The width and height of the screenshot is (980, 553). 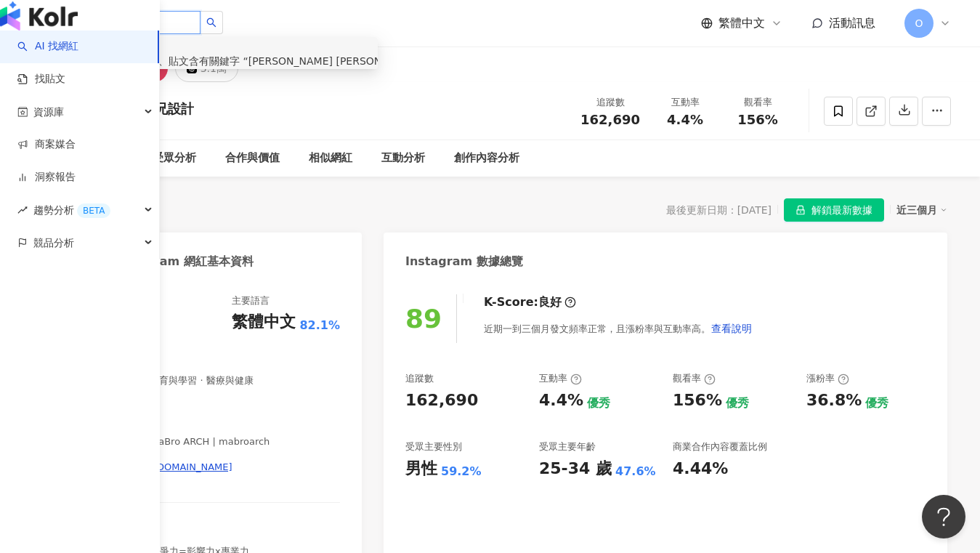 What do you see at coordinates (827, 379) in the screenshot?
I see `div: 漲粉率` at bounding box center [827, 379].